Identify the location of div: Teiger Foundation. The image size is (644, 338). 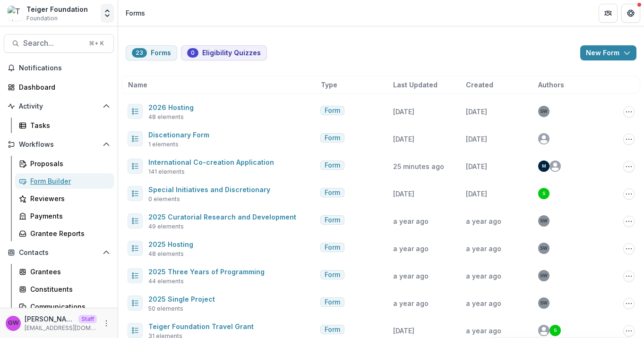
(57, 9).